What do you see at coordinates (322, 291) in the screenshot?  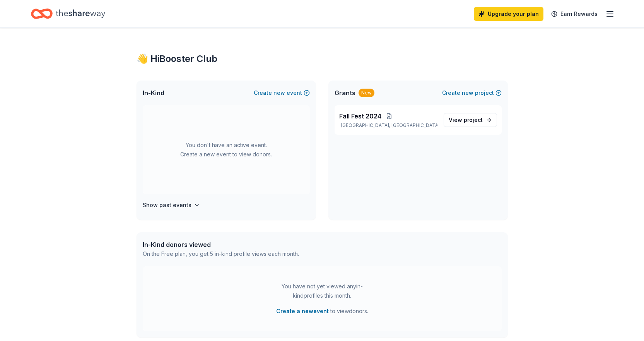 I see `div: You have not yet viewed any in-kind profiles this month.` at bounding box center [322, 291].